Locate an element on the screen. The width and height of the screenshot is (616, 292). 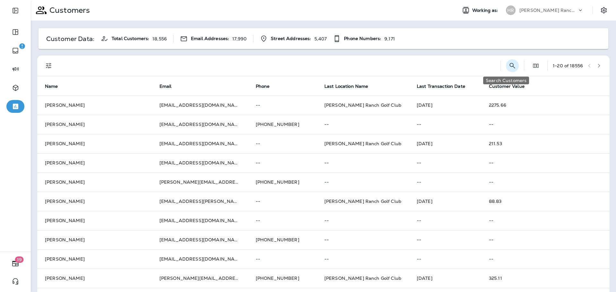
button: 19 is located at coordinates (15, 264).